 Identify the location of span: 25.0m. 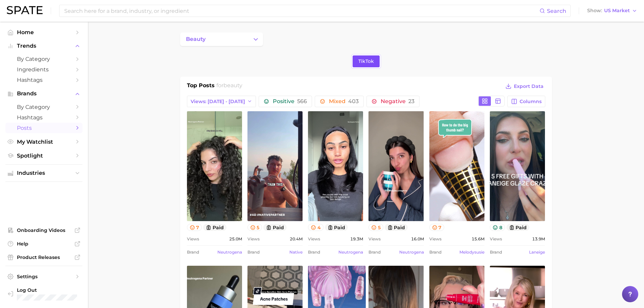
(235, 239).